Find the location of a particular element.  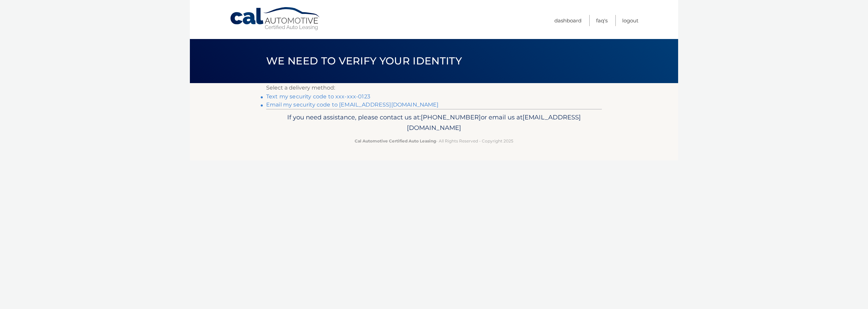

p: - All Rights Reserved - Copyright 2025 is located at coordinates (434, 141).